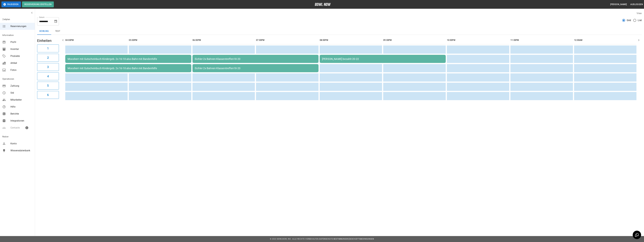  Describe the element at coordinates (629, 20) in the screenshot. I see `span: Grid` at that location.